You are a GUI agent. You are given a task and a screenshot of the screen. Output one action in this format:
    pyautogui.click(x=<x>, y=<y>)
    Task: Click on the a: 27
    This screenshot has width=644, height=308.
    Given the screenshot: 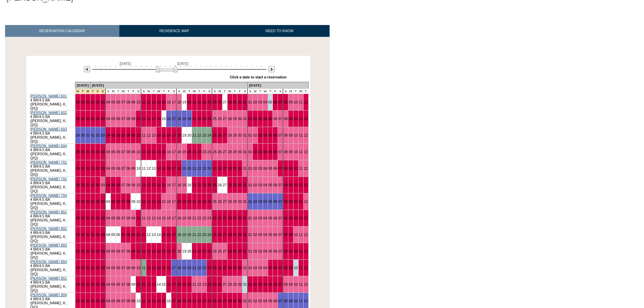 What is the action you would take?
    pyautogui.click(x=225, y=119)
    